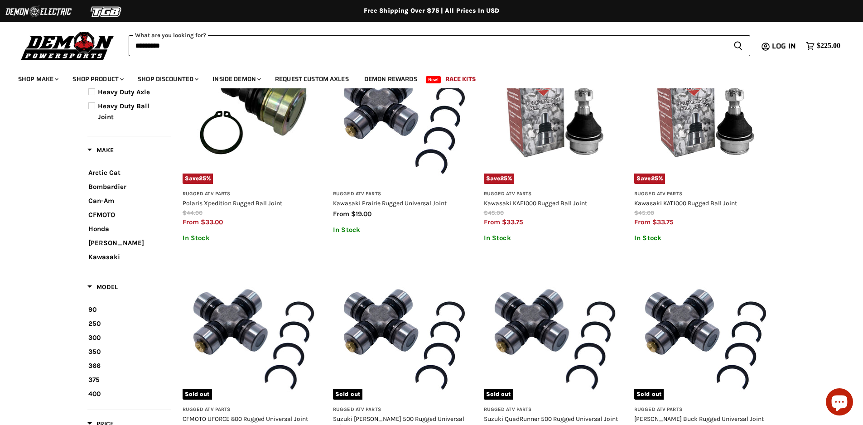  Describe the element at coordinates (124, 92) in the screenshot. I see `span: Heavy Duty Axle` at that location.